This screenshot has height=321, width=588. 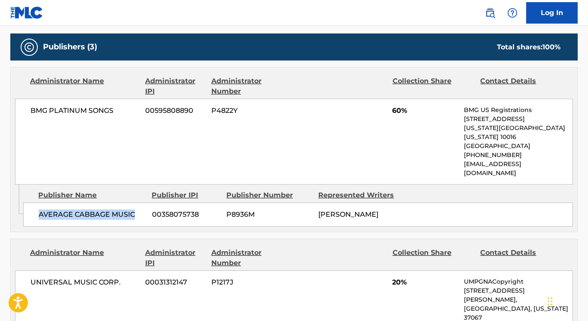 I want to click on span: 60%, so click(x=424, y=111).